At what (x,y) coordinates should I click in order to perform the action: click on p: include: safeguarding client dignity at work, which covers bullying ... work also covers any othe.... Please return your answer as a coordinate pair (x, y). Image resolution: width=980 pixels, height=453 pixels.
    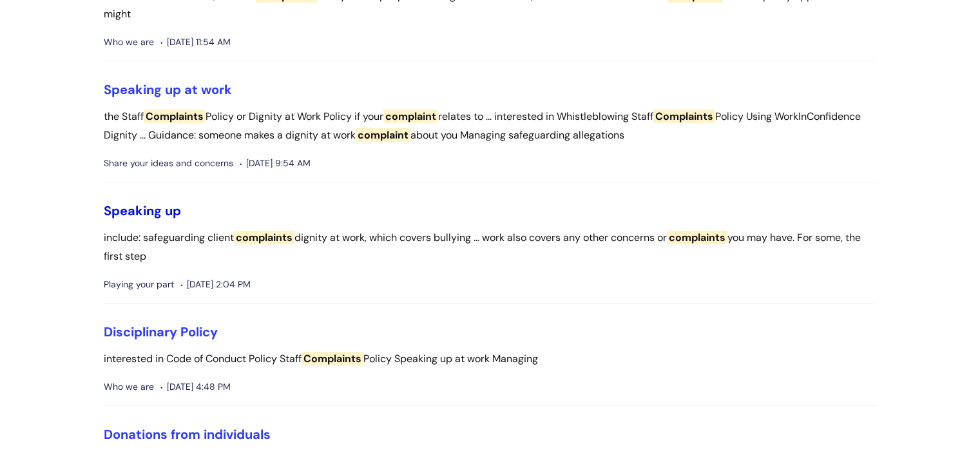
    Looking at the image, I should click on (490, 247).